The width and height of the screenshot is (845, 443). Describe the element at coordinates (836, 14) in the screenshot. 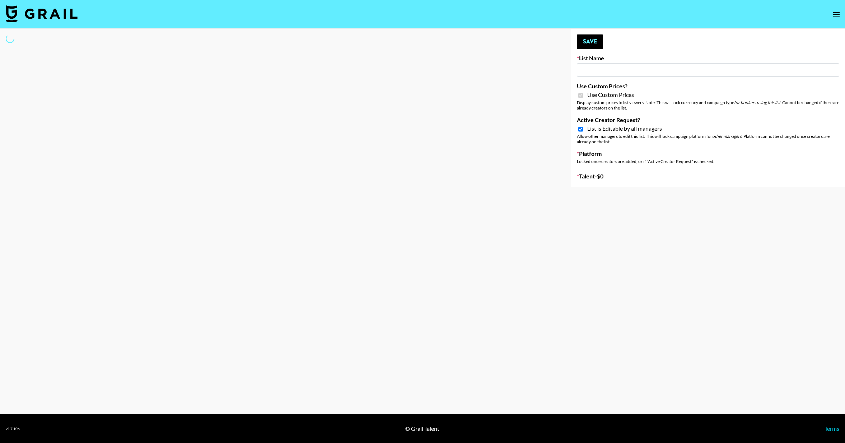

I see `button: open drawer` at that location.